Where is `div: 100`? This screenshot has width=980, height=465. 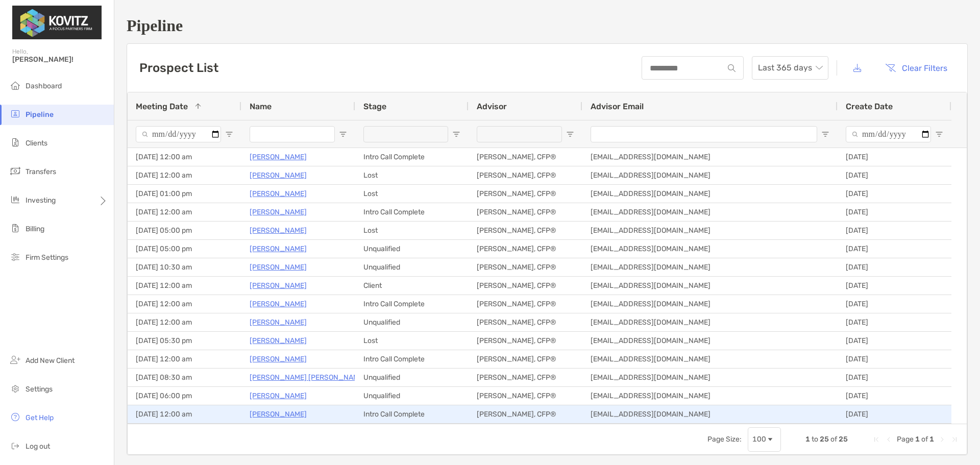
div: 100 is located at coordinates (759, 440).